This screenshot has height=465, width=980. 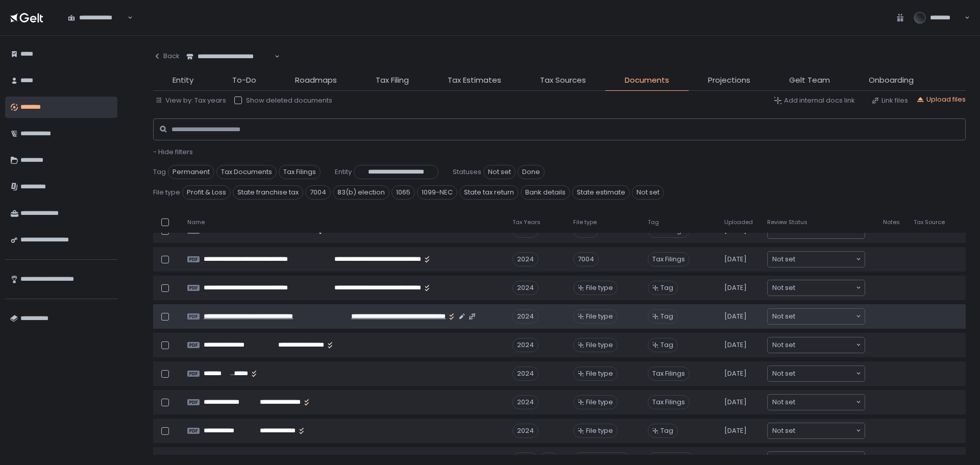 I want to click on span: Gelt Team, so click(x=810, y=80).